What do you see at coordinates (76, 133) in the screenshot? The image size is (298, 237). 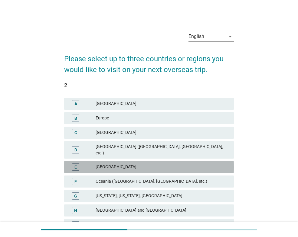 I see `div: C` at bounding box center [76, 133].